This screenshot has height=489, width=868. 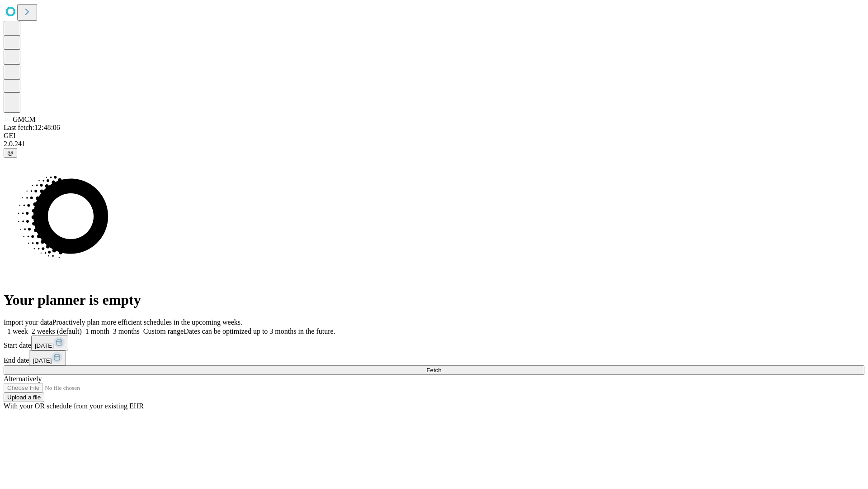 I want to click on span: Fetch, so click(x=434, y=370).